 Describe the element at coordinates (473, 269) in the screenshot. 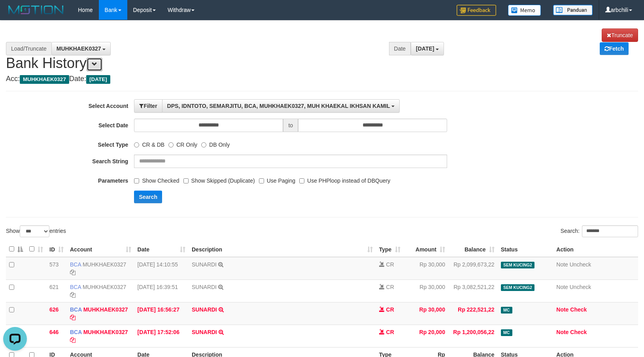

I see `td: Rp 2,099,673,22` at that location.